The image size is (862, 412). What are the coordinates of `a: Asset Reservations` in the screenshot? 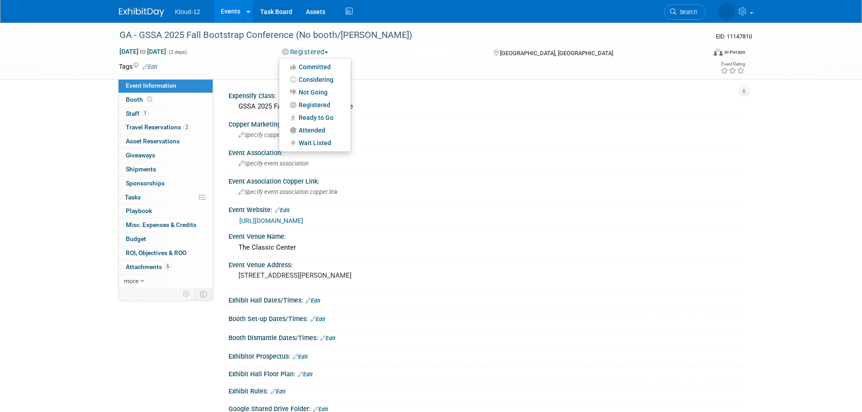 It's located at (166, 142).